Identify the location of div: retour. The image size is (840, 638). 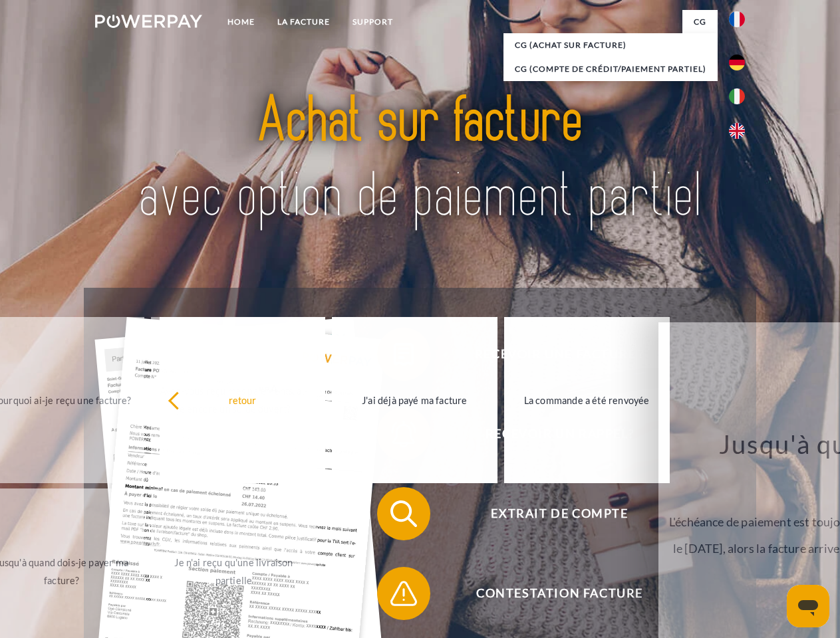
(242, 399).